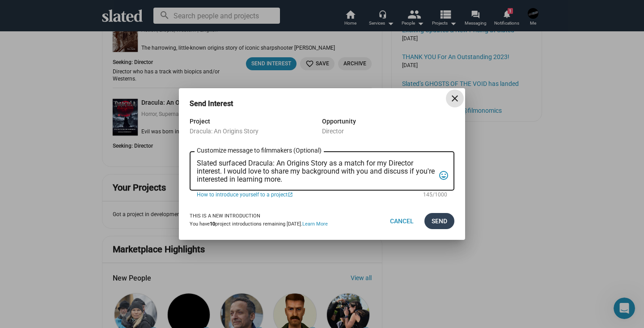 This screenshot has height=328, width=644. Describe the element at coordinates (402, 221) in the screenshot. I see `span: Cancel` at that location.